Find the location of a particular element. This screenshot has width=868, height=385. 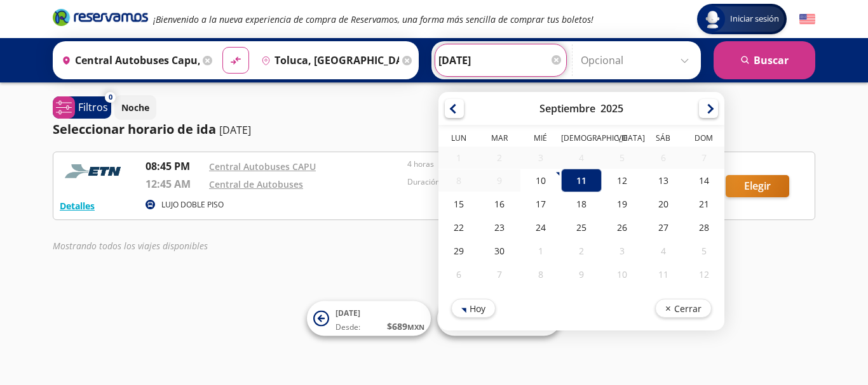

div: 01-Sep-25 is located at coordinates (459, 157).